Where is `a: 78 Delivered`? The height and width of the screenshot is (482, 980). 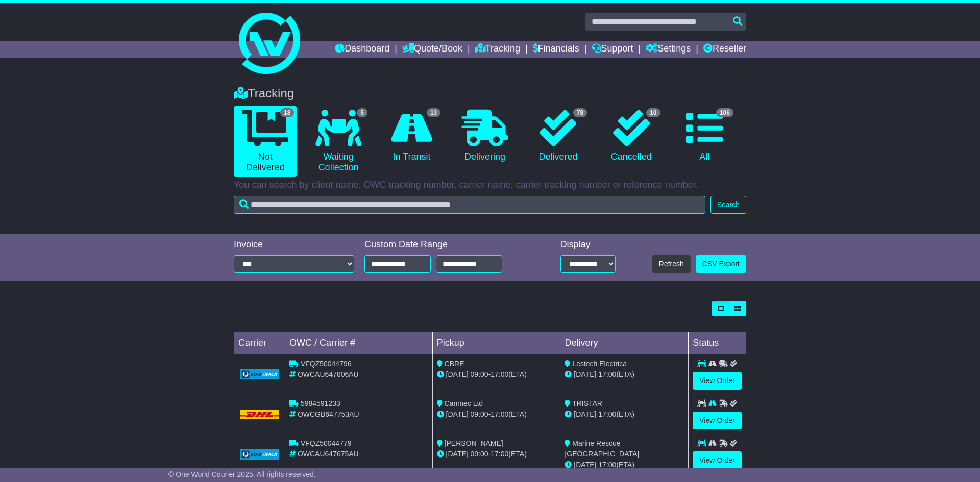
a: 78 Delivered is located at coordinates (558, 136).